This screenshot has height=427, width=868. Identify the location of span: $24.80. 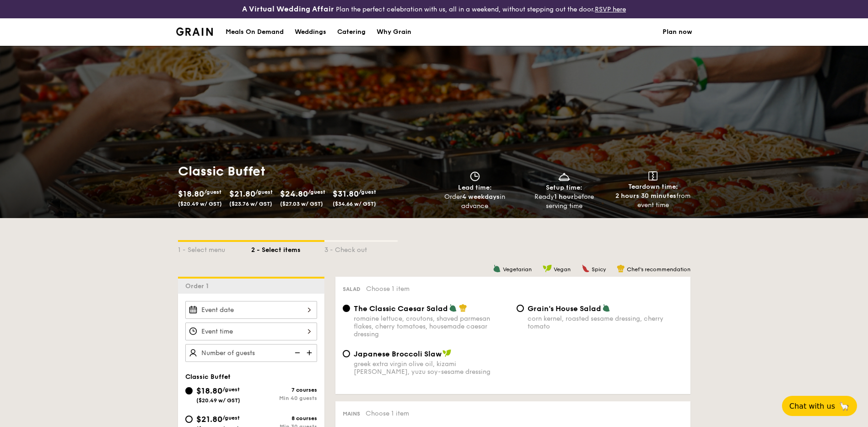
(293, 193).